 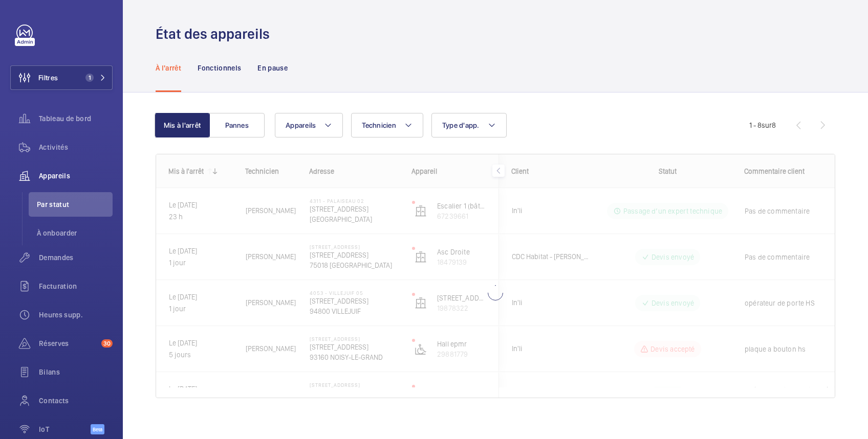 I want to click on span: Bilans, so click(x=76, y=373).